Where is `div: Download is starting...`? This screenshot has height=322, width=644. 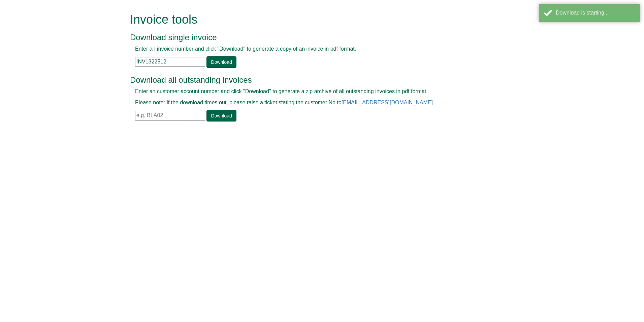 div: Download is starting... is located at coordinates (596, 13).